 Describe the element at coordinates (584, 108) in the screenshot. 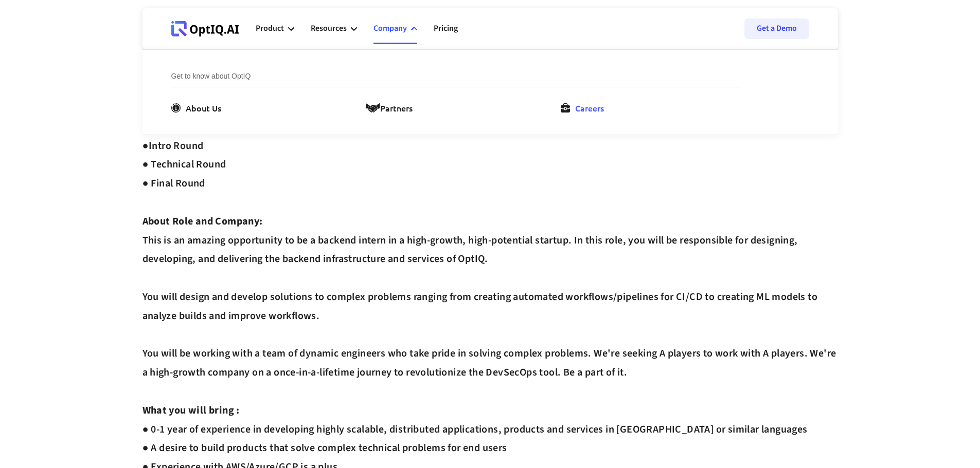

I see `a: Careers` at that location.